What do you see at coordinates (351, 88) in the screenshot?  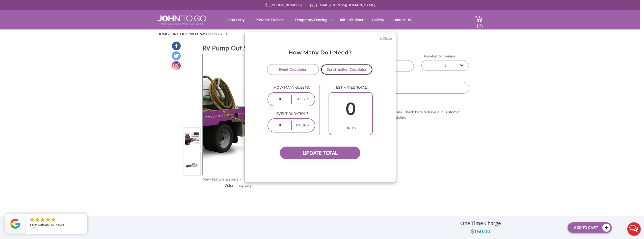 I see `p: estimated total` at bounding box center [351, 88].